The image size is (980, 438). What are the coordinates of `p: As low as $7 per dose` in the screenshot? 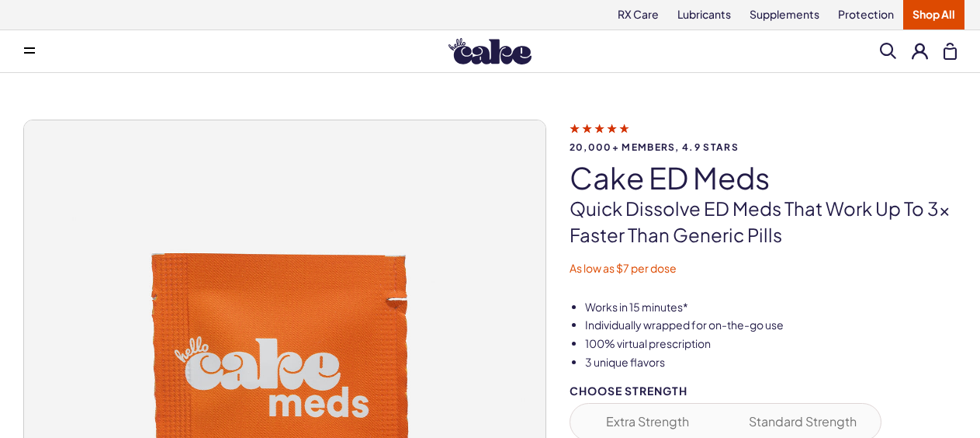 It's located at (763, 269).